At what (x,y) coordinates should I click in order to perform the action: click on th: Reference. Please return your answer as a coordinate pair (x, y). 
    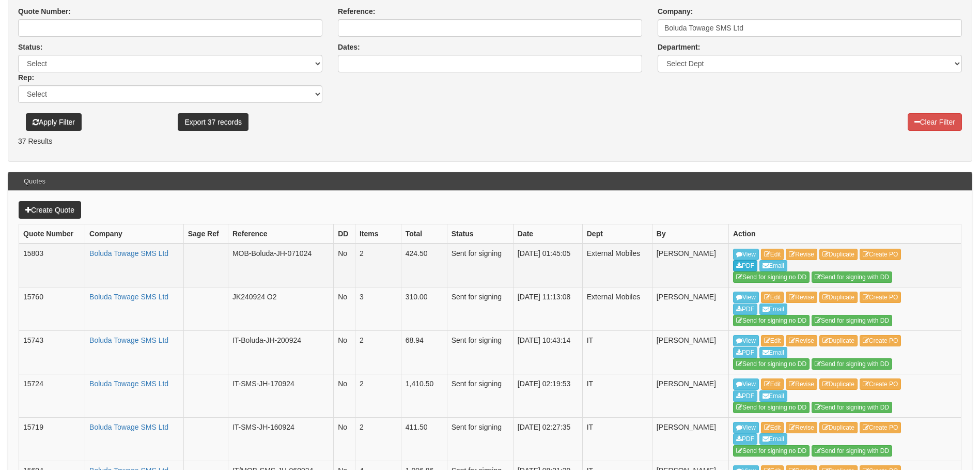
    Looking at the image, I should click on (281, 234).